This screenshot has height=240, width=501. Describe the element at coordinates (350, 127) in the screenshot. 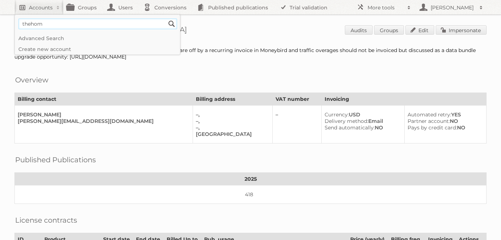

I see `span: Send automatically:` at that location.